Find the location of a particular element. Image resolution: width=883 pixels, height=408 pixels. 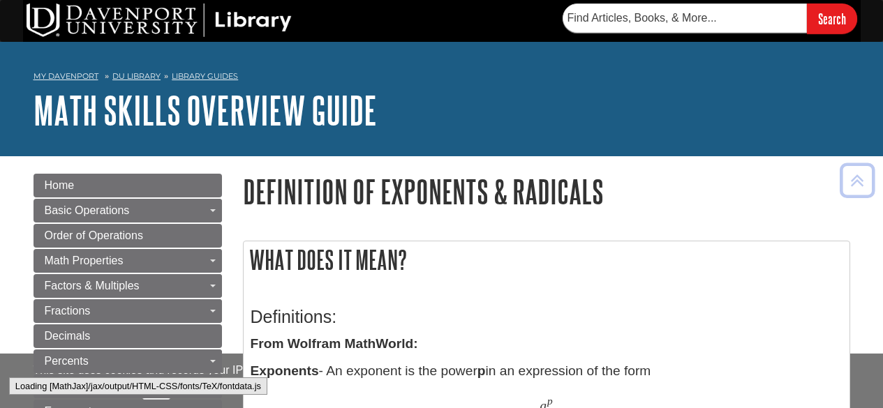

h3: Definitions: is located at coordinates (547, 317).